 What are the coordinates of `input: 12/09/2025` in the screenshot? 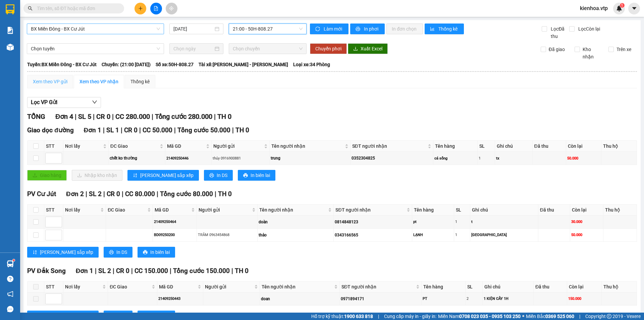 It's located at (193, 29).